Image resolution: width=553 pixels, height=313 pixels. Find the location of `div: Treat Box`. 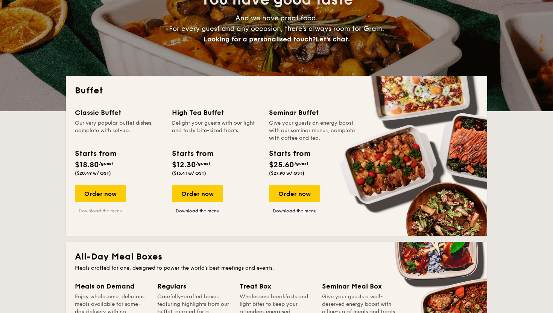

div: Treat Box is located at coordinates (276, 286).